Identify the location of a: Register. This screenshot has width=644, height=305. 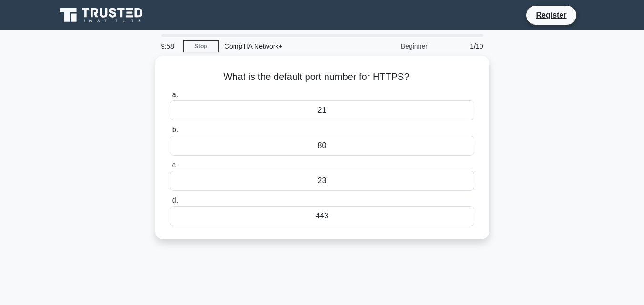
(551, 15).